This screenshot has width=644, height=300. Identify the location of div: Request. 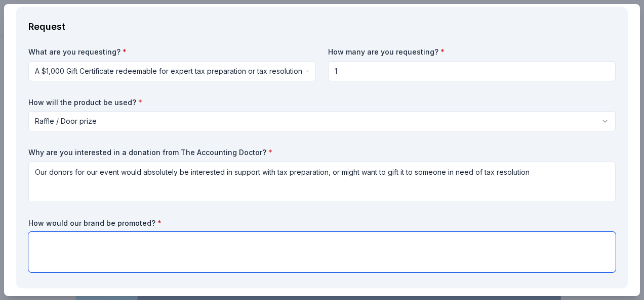
(322, 27).